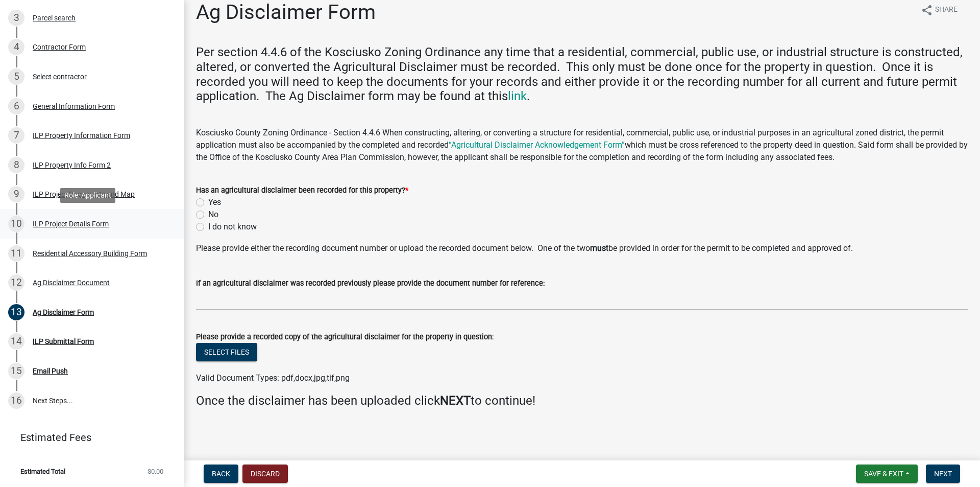 The width and height of the screenshot is (980, 487). Describe the element at coordinates (517, 96) in the screenshot. I see `a: link` at that location.